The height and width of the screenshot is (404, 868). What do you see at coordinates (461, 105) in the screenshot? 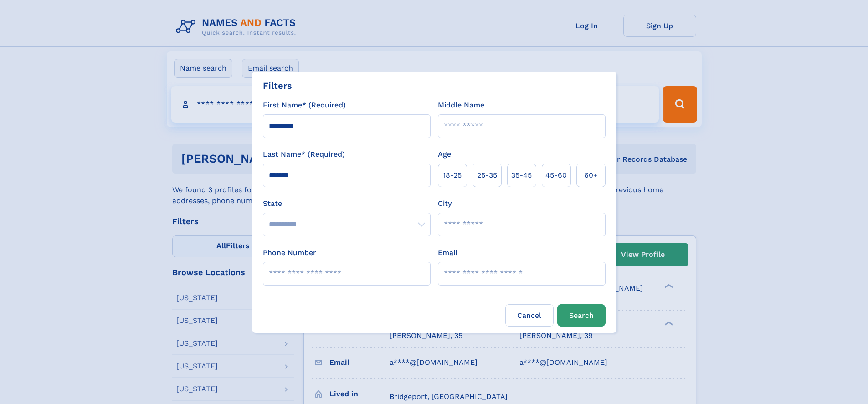
I see `label: Middle Name` at bounding box center [461, 105].